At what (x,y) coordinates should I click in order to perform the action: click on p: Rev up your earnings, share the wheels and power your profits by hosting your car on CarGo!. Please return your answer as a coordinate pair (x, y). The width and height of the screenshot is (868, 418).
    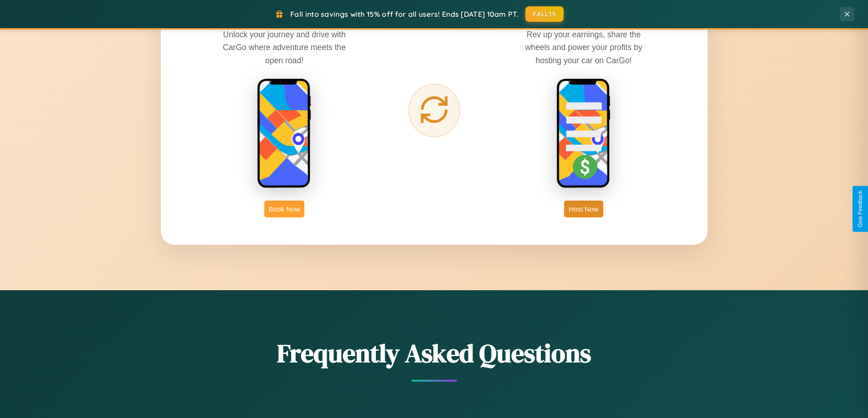
    Looking at the image, I should click on (584, 47).